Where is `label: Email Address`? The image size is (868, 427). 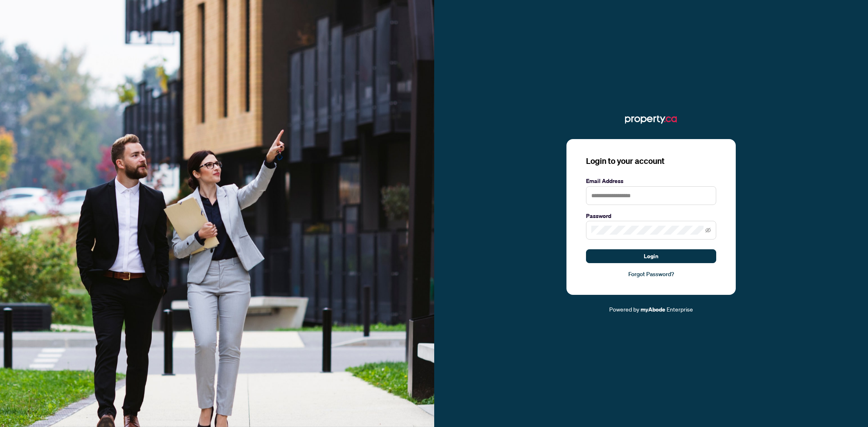 label: Email Address is located at coordinates (651, 181).